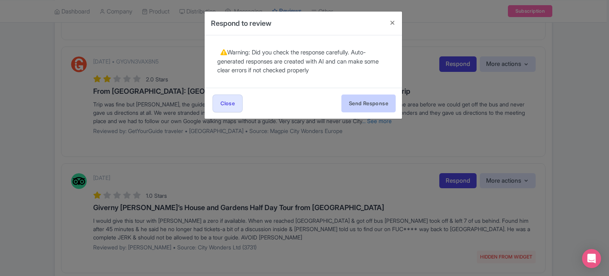 The image size is (609, 276). I want to click on button: Close, so click(393, 23).